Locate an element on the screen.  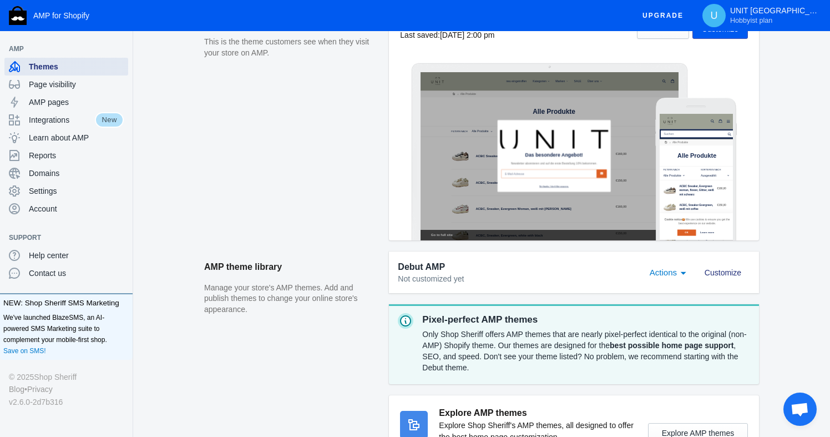
input: Suchen is located at coordinates (111, 60).